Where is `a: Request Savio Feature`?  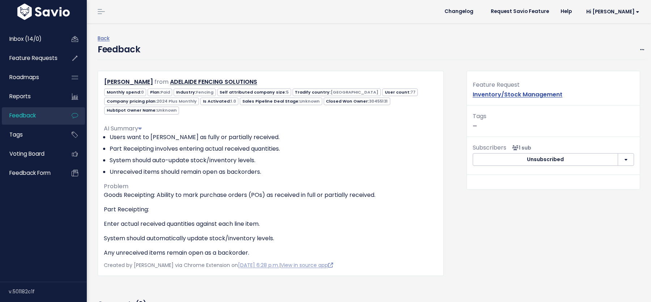
a: Request Savio Feature is located at coordinates (519, 12).